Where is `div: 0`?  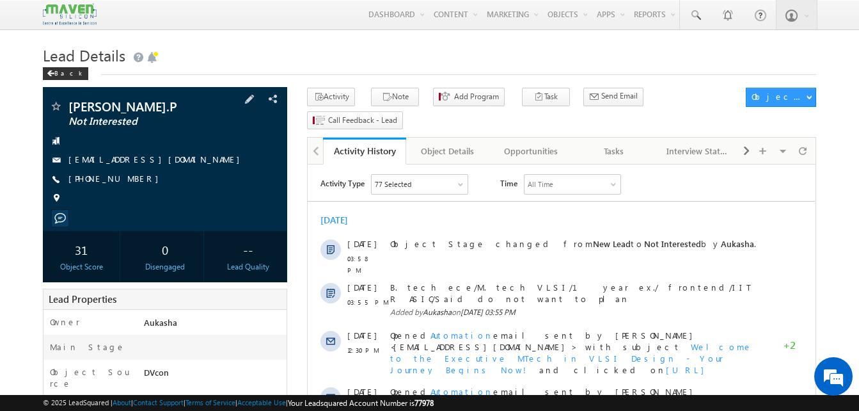 div: 0 is located at coordinates (165, 249).